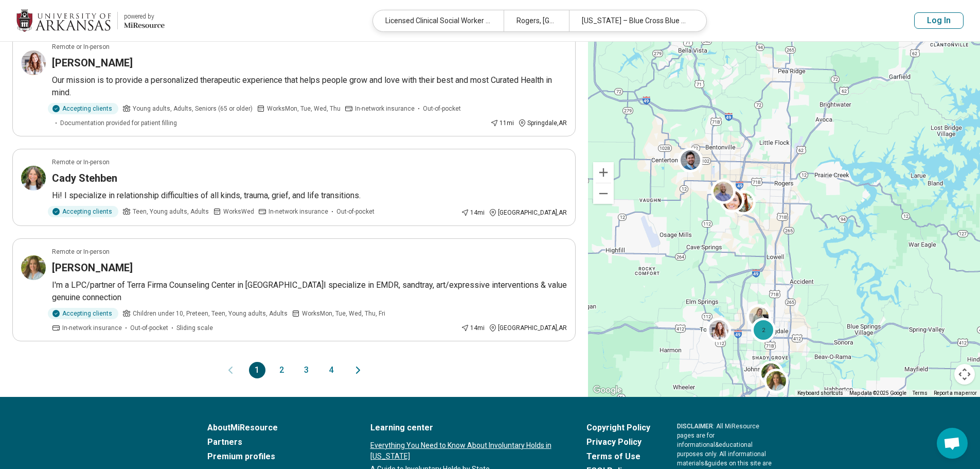 The height and width of the screenshot is (469, 980). Describe the element at coordinates (119, 123) in the screenshot. I see `span: Documentation provided for patient filling` at that location.